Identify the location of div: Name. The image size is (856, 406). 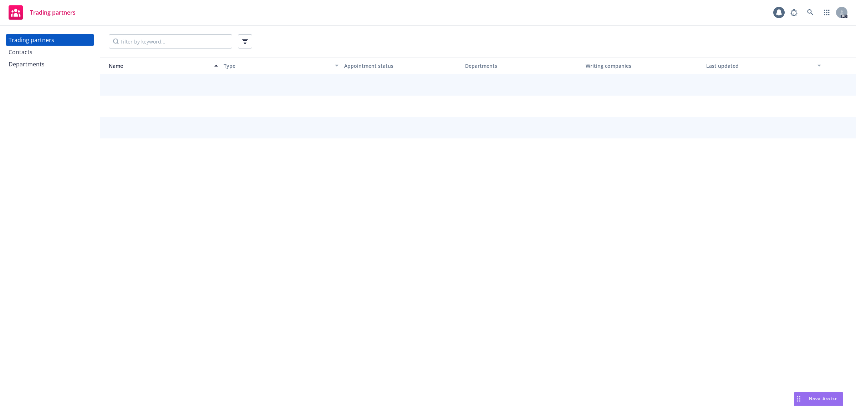
(156, 66).